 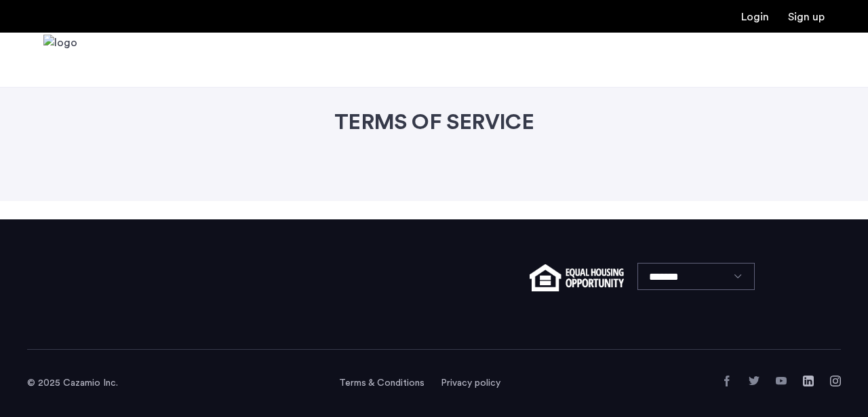 I want to click on h1: TERMS OF SERVICE, so click(x=434, y=122).